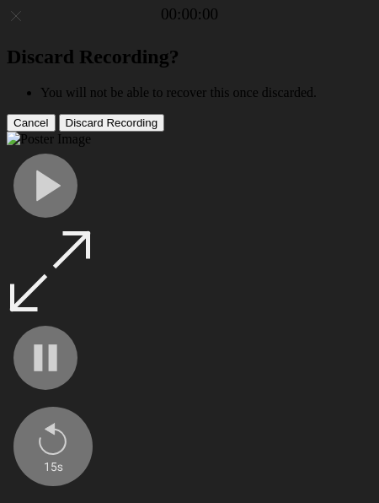  I want to click on button: Discard Recording, so click(112, 122).